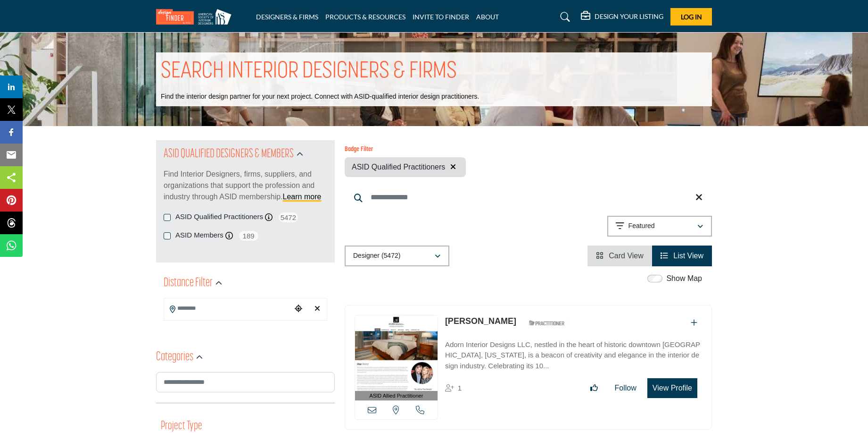 This screenshot has height=433, width=868. Describe the element at coordinates (689, 256) in the screenshot. I see `span: List View` at that location.